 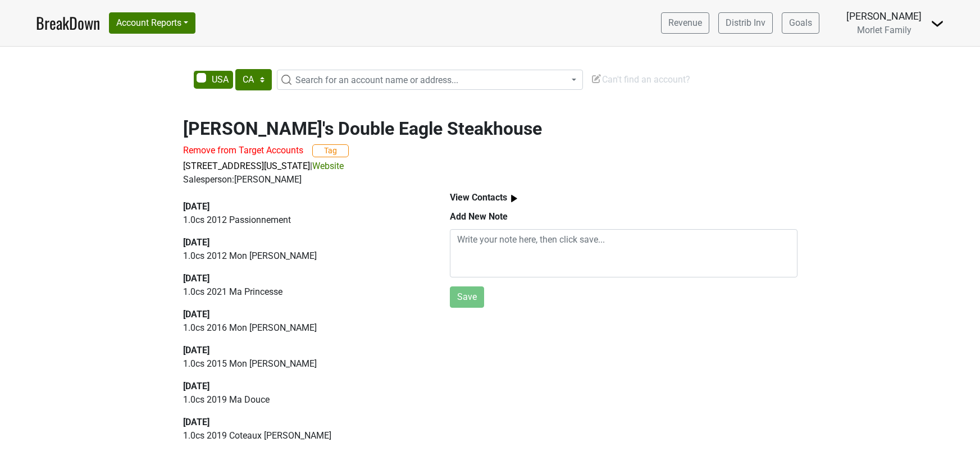 What do you see at coordinates (243, 150) in the screenshot?
I see `span: Remove from Target Accounts` at bounding box center [243, 150].